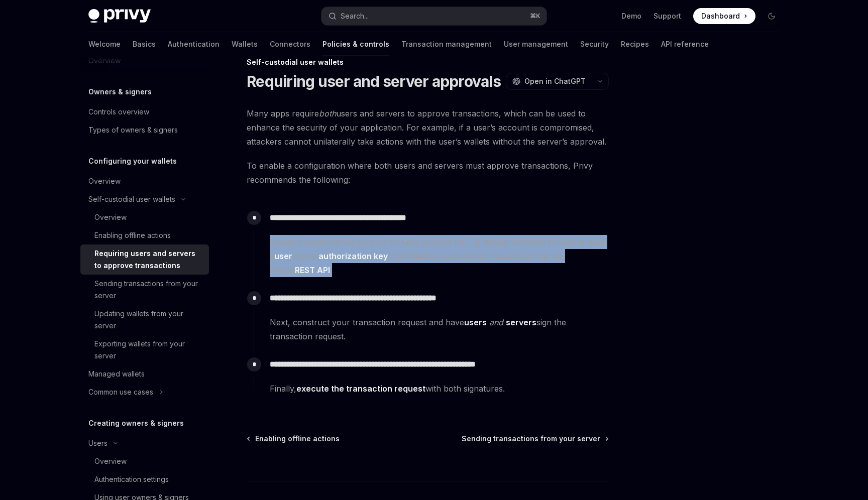 This screenshot has width=868, height=500. What do you see at coordinates (117, 374) in the screenshot?
I see `div: Managed wallets` at bounding box center [117, 374].